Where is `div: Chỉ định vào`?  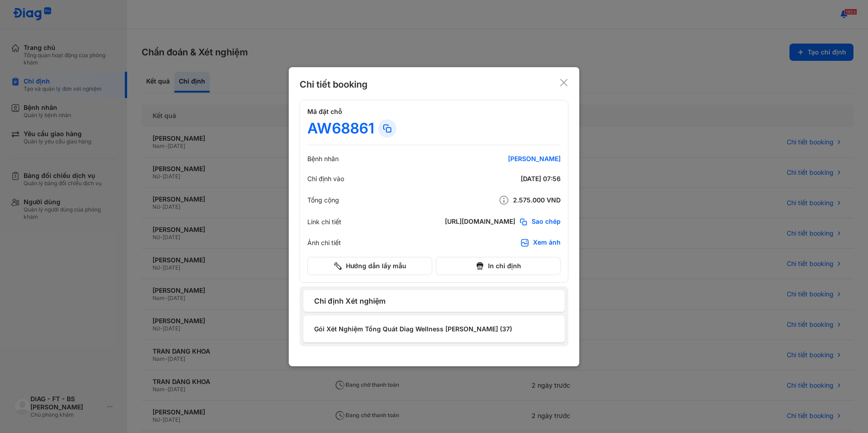 div: Chỉ định vào is located at coordinates (326, 179).